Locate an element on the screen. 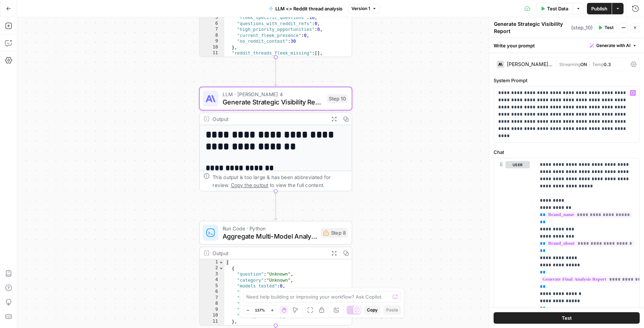  label: Chat is located at coordinates (566, 152).